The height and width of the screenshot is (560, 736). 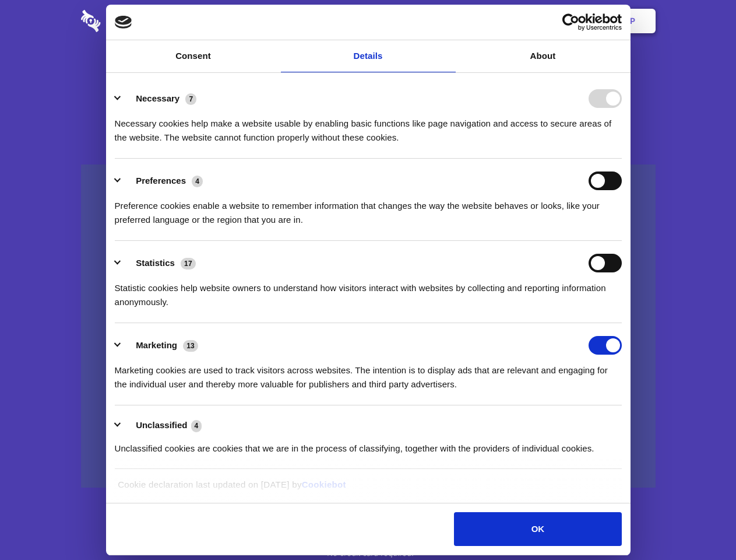 I want to click on a: Pricing, so click(x=368, y=21).